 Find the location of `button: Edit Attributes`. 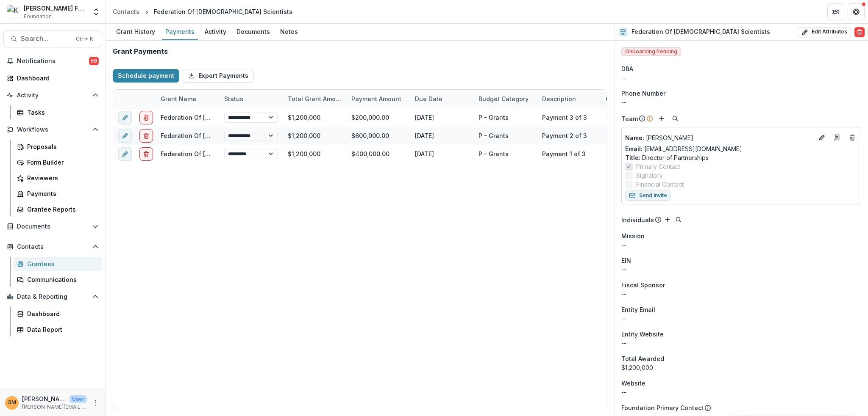

button: Edit Attributes is located at coordinates (824, 32).